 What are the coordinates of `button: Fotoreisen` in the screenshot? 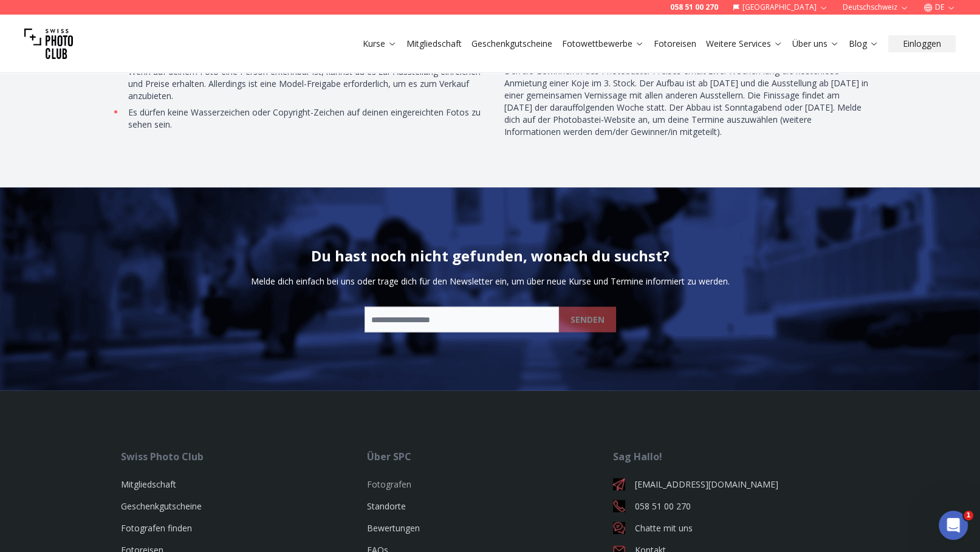 It's located at (675, 44).